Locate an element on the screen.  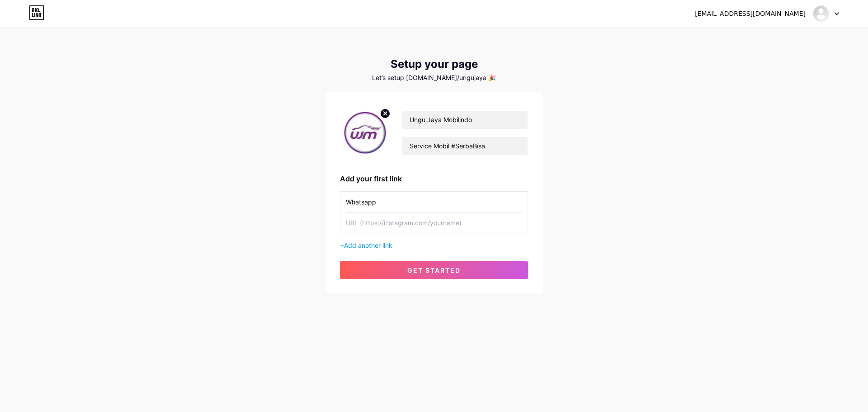
span: get started is located at coordinates (434, 270).